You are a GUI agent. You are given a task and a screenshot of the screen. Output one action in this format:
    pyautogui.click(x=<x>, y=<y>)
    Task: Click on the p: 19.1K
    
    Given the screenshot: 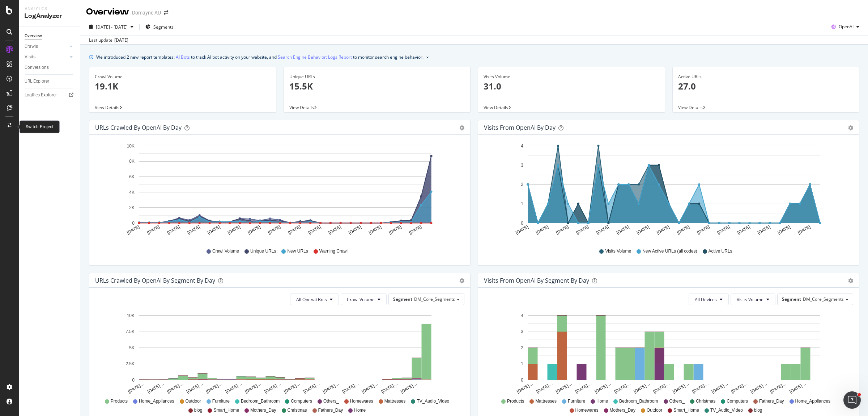 What is the action you would take?
    pyautogui.click(x=183, y=86)
    